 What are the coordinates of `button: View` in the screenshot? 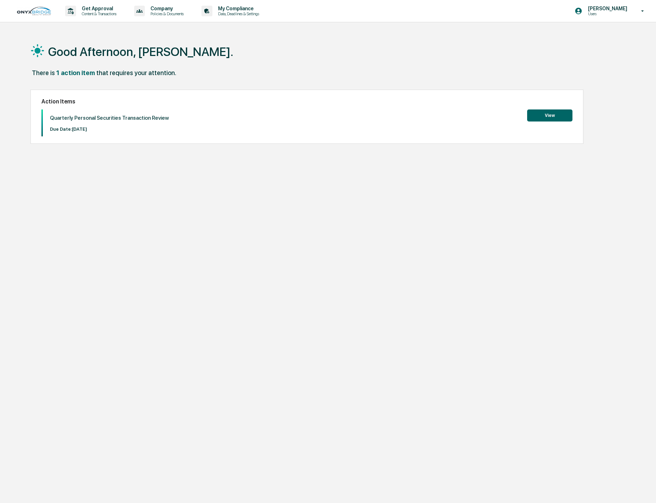 It's located at (550, 115).